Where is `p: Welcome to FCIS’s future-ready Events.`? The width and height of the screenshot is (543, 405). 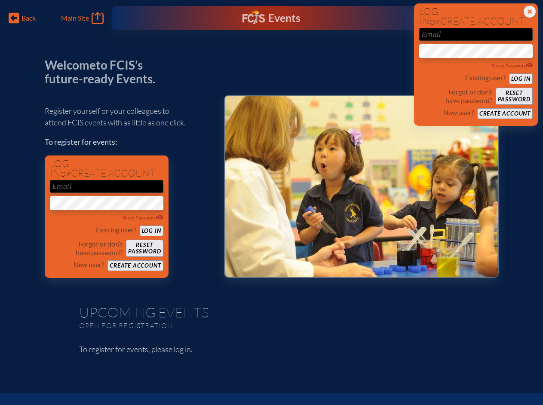 p: Welcome to FCIS’s future-ready Events. is located at coordinates (105, 72).